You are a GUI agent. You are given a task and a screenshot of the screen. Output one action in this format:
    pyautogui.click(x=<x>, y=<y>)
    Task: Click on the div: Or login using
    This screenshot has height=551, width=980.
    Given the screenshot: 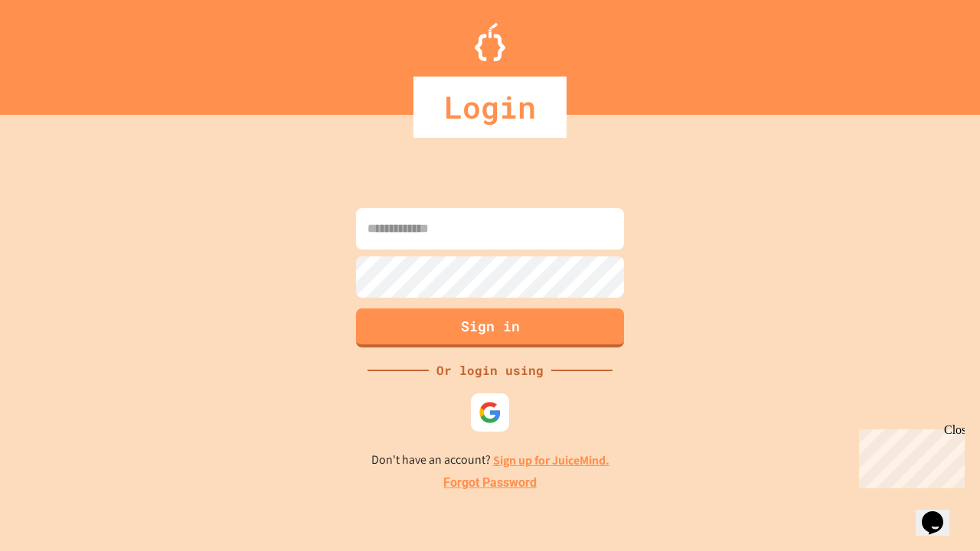 What is the action you would take?
    pyautogui.click(x=490, y=370)
    